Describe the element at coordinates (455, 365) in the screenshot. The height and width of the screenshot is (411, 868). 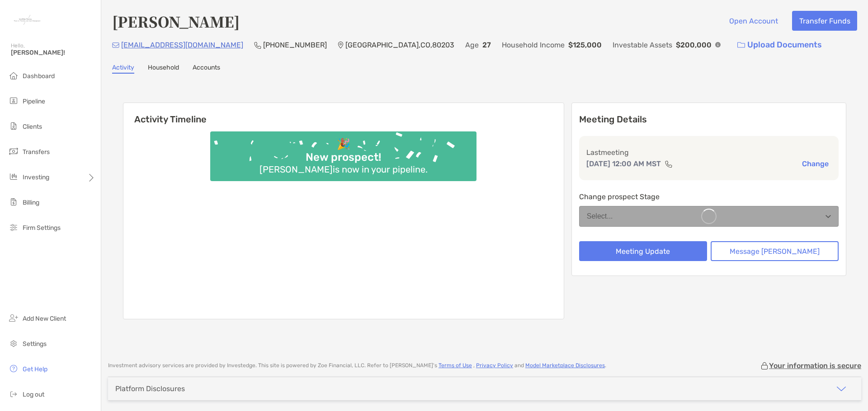
I see `a: Terms of Use` at that location.